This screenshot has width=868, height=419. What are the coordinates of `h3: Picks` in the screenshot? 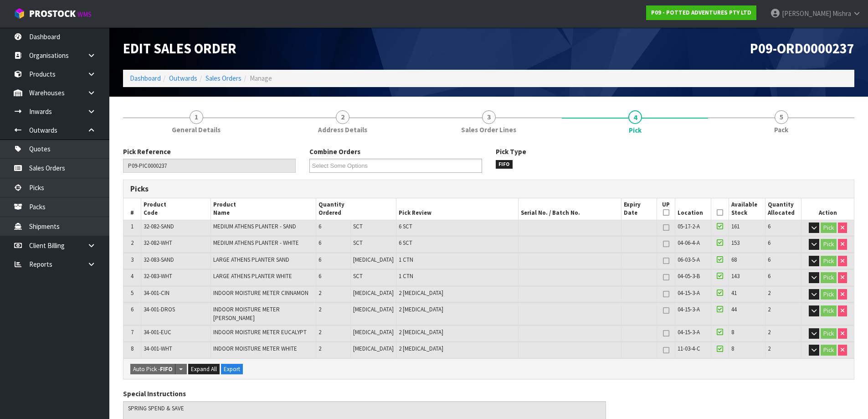 It's located at (306, 189).